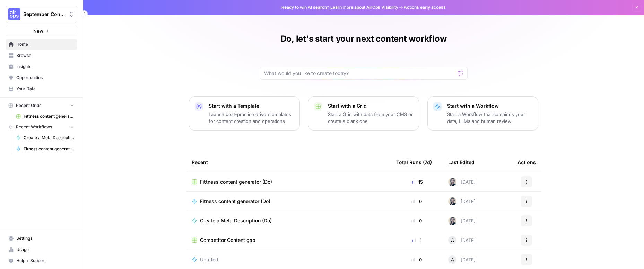 The width and height of the screenshot is (644, 269). I want to click on div: Recent, so click(289, 162).